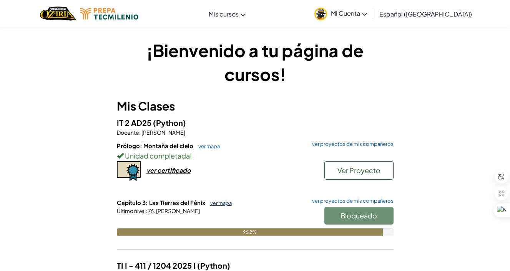  What do you see at coordinates (135, 123) in the screenshot?
I see `span: IT 2 AD25` at bounding box center [135, 123].